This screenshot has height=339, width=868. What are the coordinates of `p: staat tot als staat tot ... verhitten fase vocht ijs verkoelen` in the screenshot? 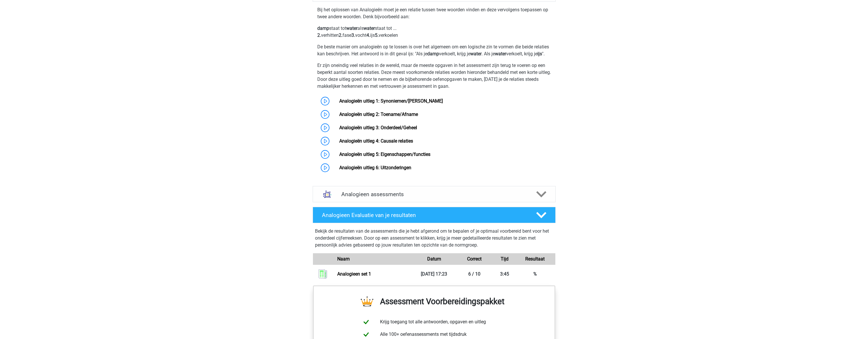 It's located at (434, 32).